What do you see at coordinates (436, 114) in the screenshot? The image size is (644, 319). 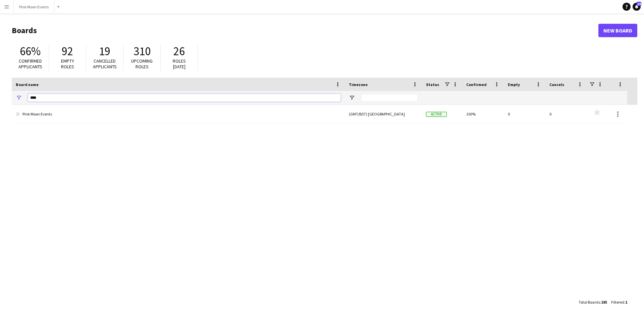 I see `span: Active` at bounding box center [436, 114].